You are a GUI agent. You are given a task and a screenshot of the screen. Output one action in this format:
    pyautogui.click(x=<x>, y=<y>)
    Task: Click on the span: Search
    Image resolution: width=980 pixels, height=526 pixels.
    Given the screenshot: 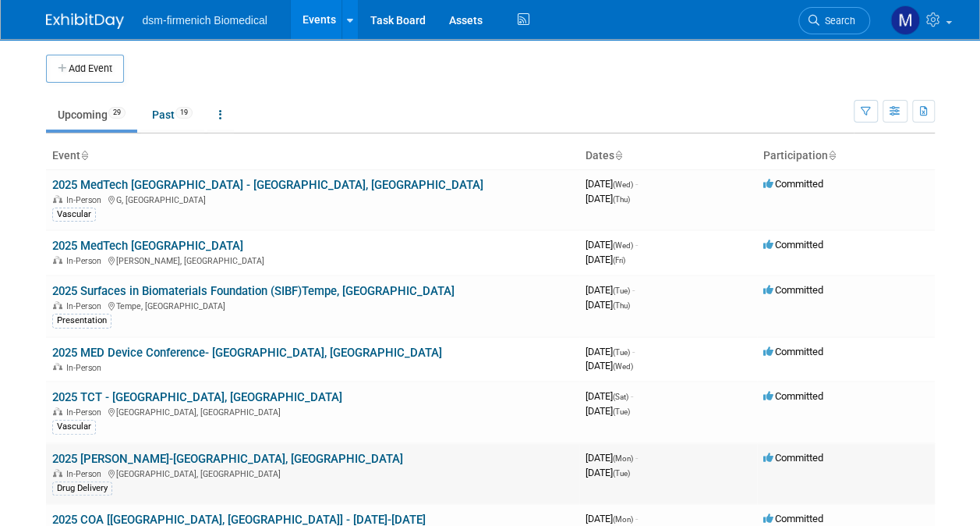 What is the action you would take?
    pyautogui.click(x=838, y=20)
    